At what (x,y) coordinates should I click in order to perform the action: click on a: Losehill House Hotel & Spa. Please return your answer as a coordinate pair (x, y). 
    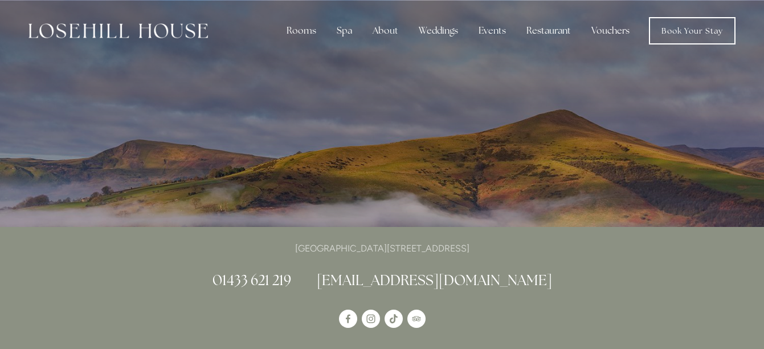
    Looking at the image, I should click on (348, 319).